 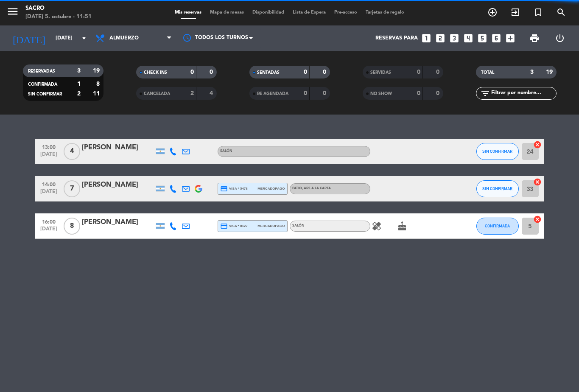 I want to click on div: LOG OUT, so click(x=560, y=38).